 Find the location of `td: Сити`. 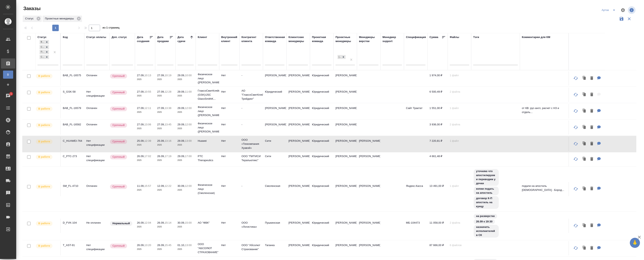

td: Сити is located at coordinates (275, 144).